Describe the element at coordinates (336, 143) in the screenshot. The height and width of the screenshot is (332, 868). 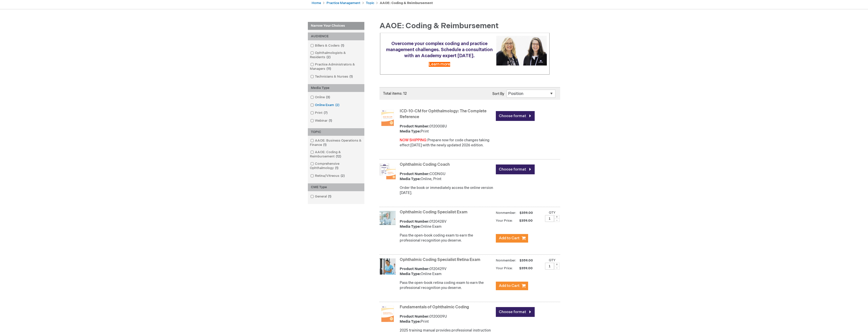
I see `a: AAOE: Business Operations & Finance1` at that location.